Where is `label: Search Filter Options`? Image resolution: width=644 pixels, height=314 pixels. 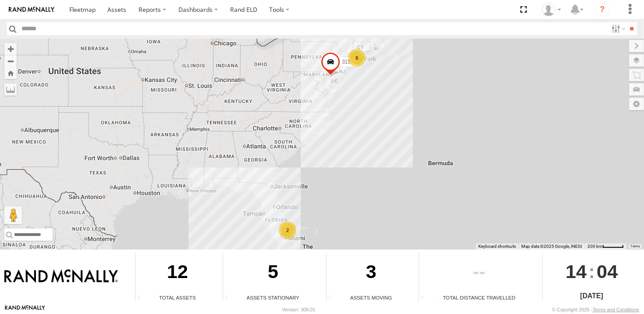 label: Search Filter Options is located at coordinates (617, 28).